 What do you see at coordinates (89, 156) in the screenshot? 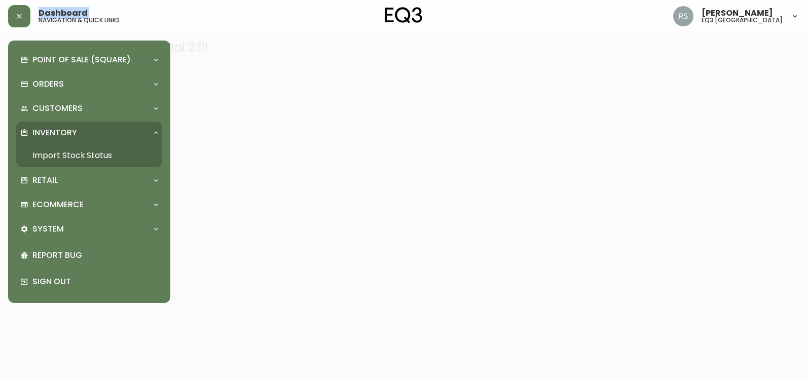
I see `a: Import Stock Status` at bounding box center [89, 156].